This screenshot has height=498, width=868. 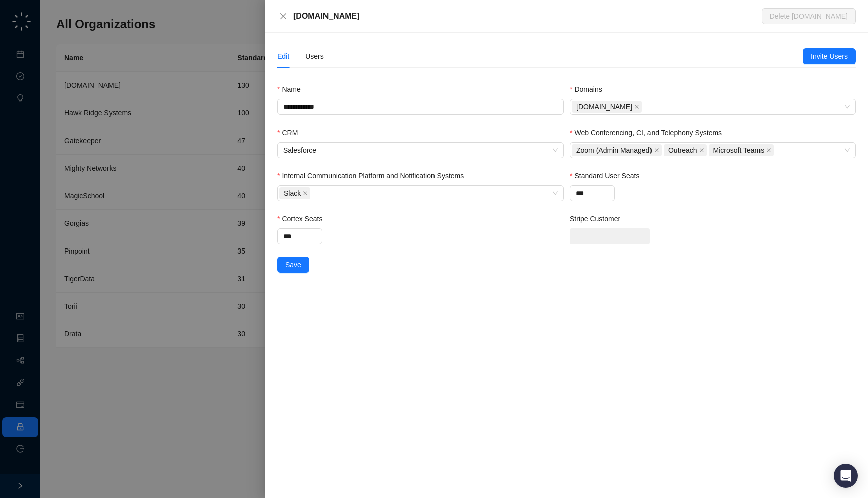 I want to click on span: synthesia.io, so click(x=607, y=107).